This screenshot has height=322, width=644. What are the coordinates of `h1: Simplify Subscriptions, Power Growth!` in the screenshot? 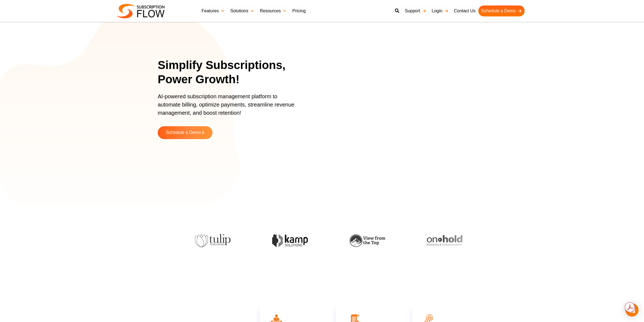 It's located at (232, 72).